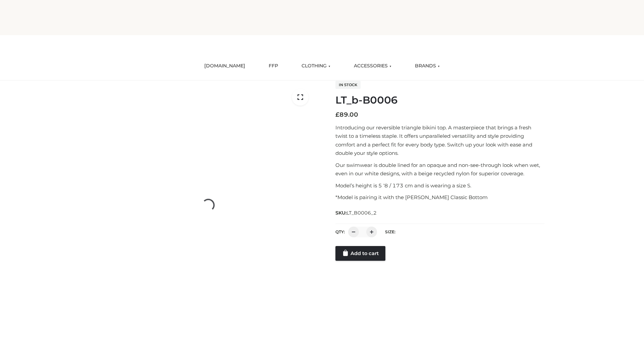  I want to click on a: Add to cart, so click(360, 253).